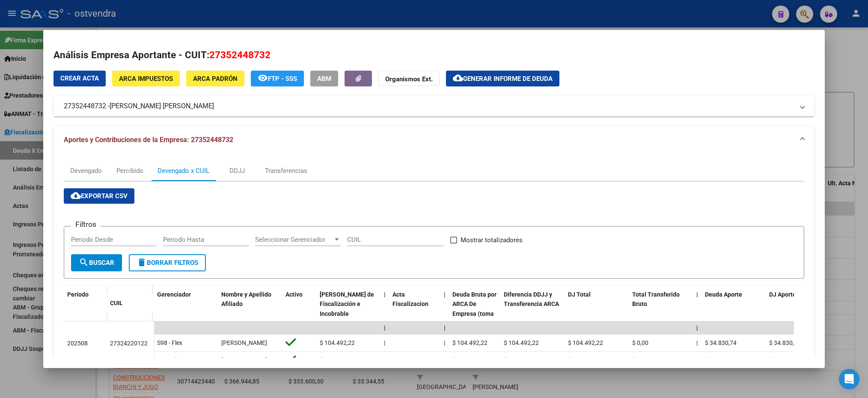 The image size is (868, 398). I want to click on datatable-header-cell: Gerenciador, so click(186, 314).